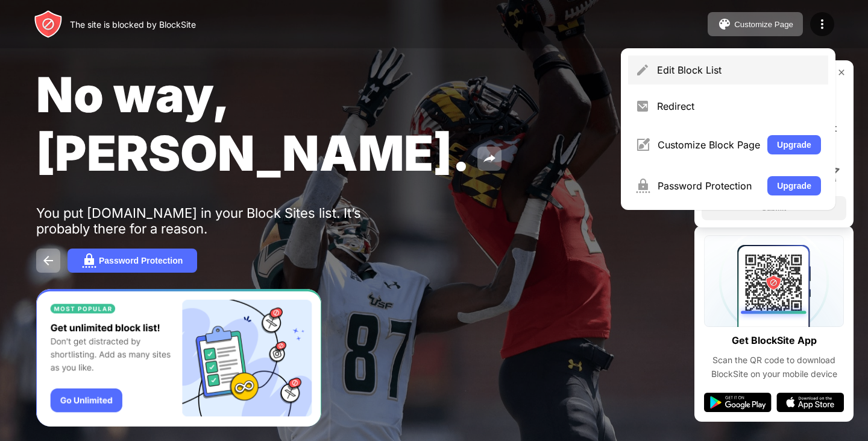 The image size is (868, 441). What do you see at coordinates (725, 24) in the screenshot?
I see `img: pallet.svg` at bounding box center [725, 24].